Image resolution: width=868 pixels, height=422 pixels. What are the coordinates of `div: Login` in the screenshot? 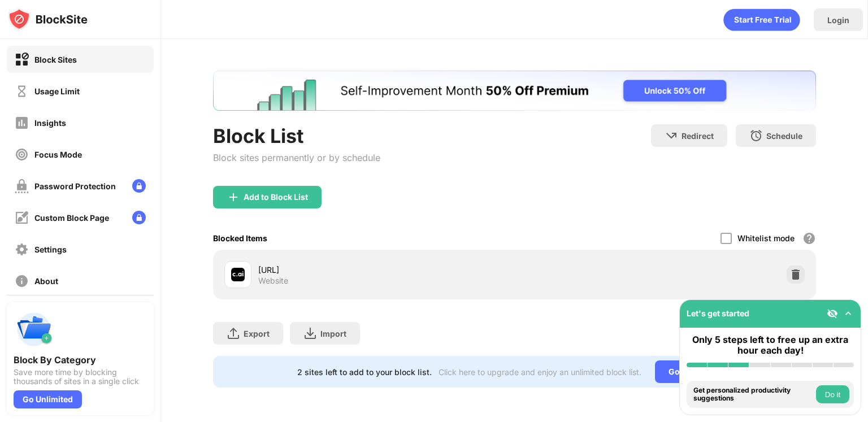 It's located at (839, 20).